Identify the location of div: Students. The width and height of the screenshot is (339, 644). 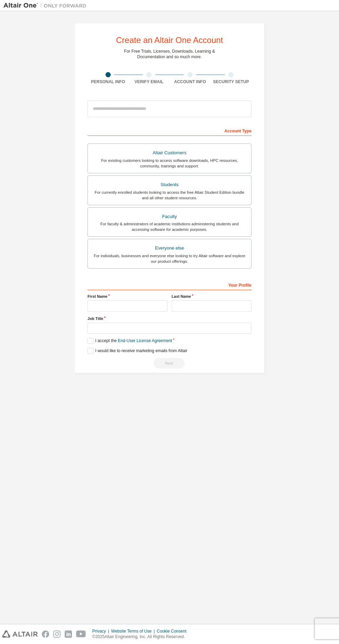
(170, 185).